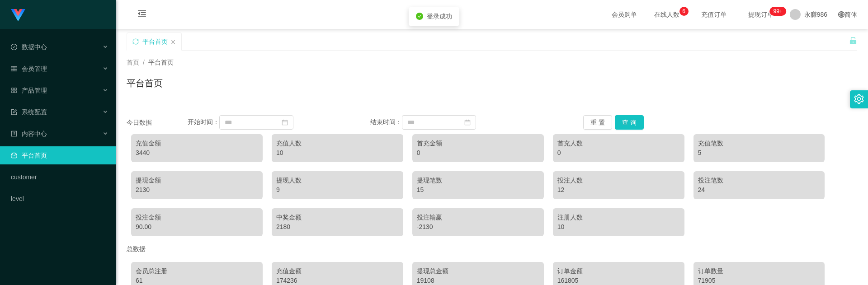  What do you see at coordinates (155, 42) in the screenshot?
I see `div: 平台首页` at bounding box center [155, 42].